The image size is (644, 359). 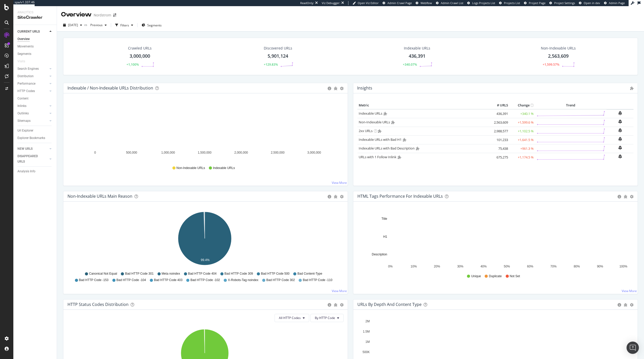 What do you see at coordinates (35, 39) in the screenshot?
I see `a: Overview` at bounding box center [35, 39].